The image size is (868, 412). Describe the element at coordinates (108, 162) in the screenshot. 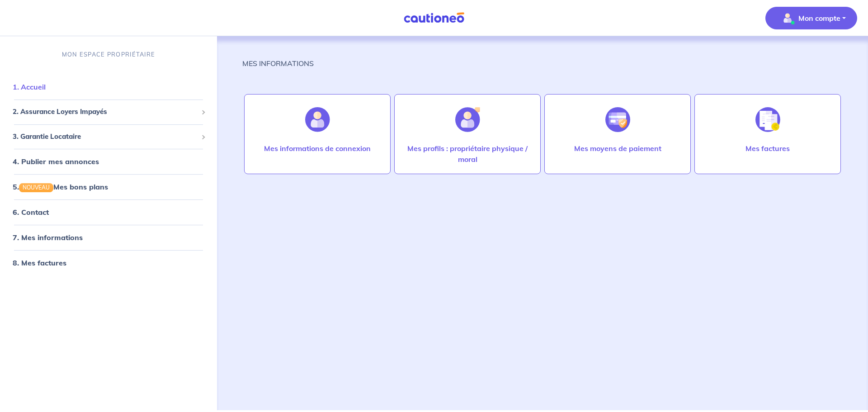

I see `div: 4. Publier mes annonces` at that location.